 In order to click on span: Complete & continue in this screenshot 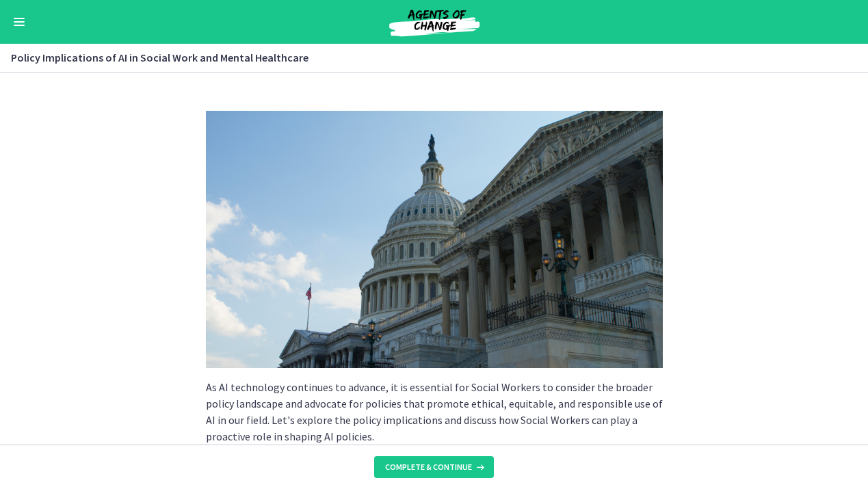, I will do `click(428, 467)`.